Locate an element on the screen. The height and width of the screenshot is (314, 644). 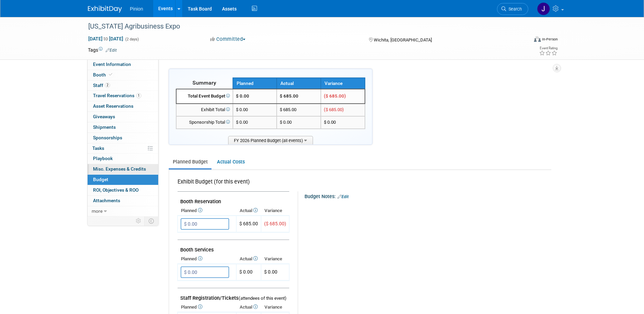
span: Playbook is located at coordinates (103, 158).